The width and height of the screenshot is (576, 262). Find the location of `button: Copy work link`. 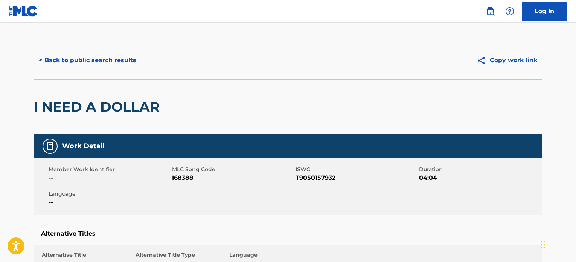

button: Copy work link is located at coordinates (507, 60).